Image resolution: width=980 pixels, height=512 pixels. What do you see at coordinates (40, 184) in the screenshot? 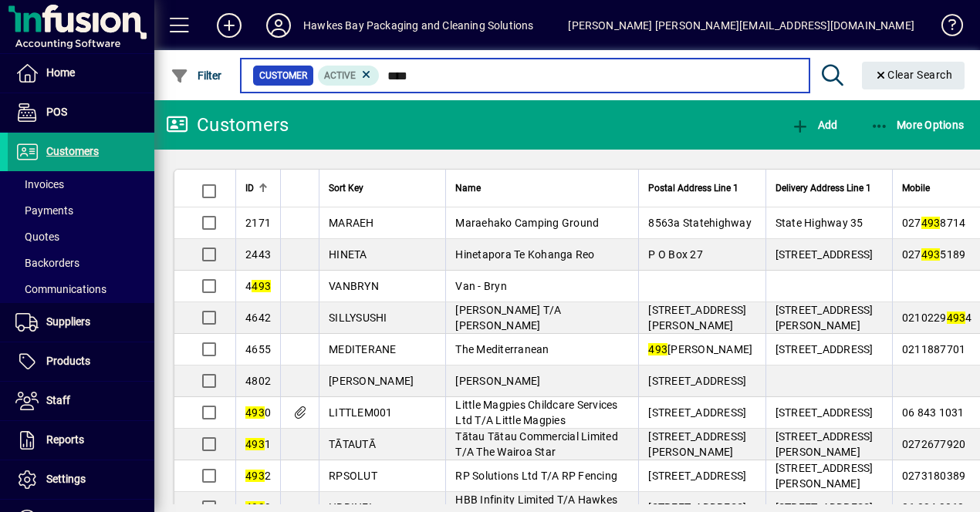
I see `span: Invoices` at bounding box center [40, 184].